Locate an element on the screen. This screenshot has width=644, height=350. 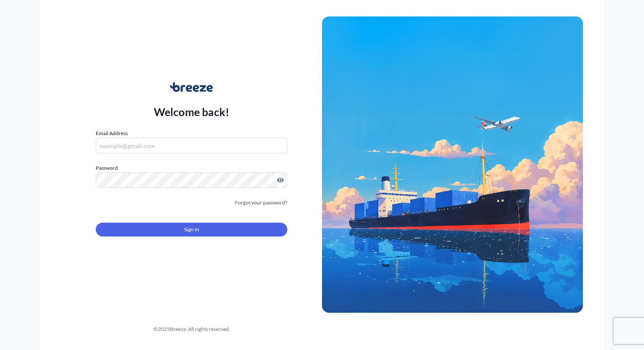
button: Show password is located at coordinates (280, 181).